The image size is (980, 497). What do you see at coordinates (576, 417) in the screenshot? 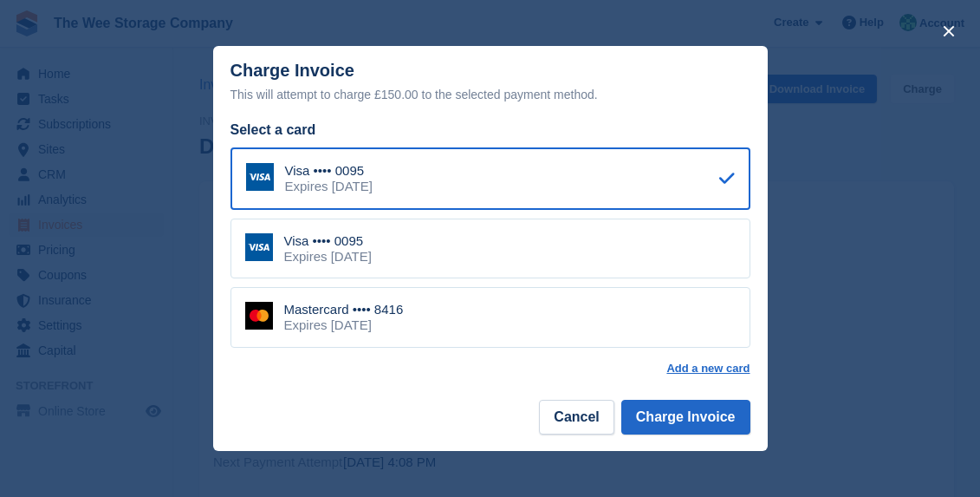
I see `button: Cancel` at bounding box center [576, 417].